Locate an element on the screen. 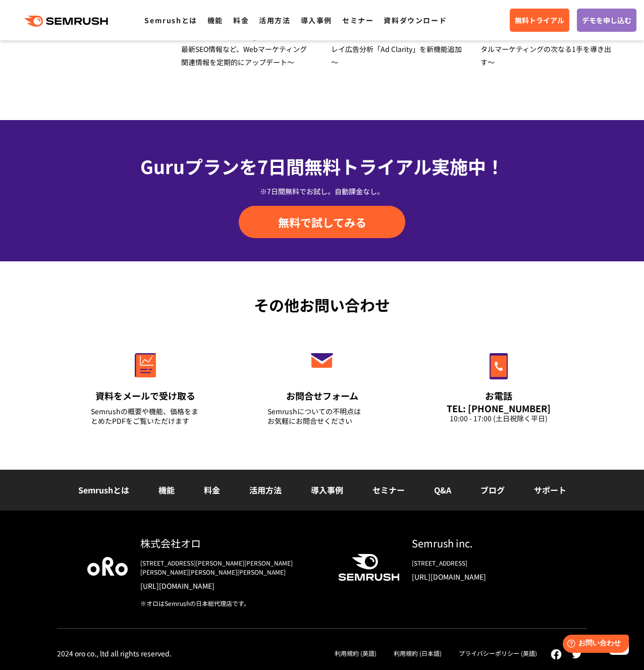 Image resolution: width=644 pixels, height=670 pixels. div: 資料をメールで受け取る is located at coordinates (146, 395).